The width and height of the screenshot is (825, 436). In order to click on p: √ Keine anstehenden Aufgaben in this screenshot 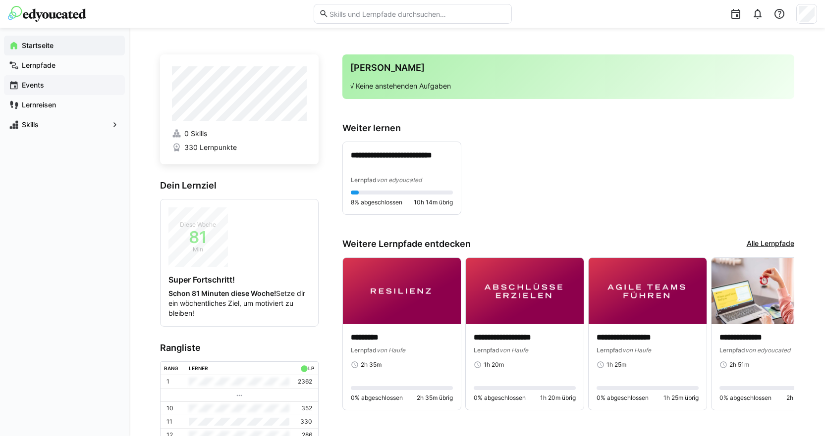, I will do `click(568, 86)`.